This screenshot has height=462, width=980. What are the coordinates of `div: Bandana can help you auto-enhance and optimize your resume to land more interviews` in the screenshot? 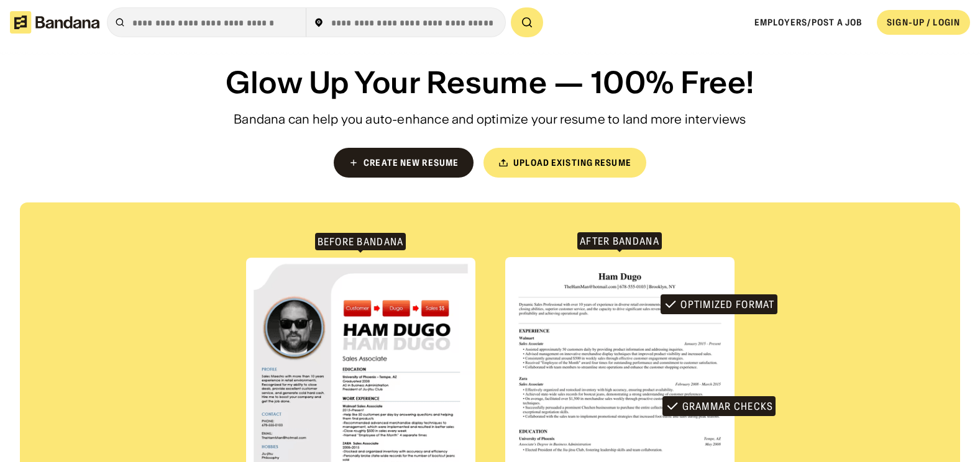 It's located at (490, 119).